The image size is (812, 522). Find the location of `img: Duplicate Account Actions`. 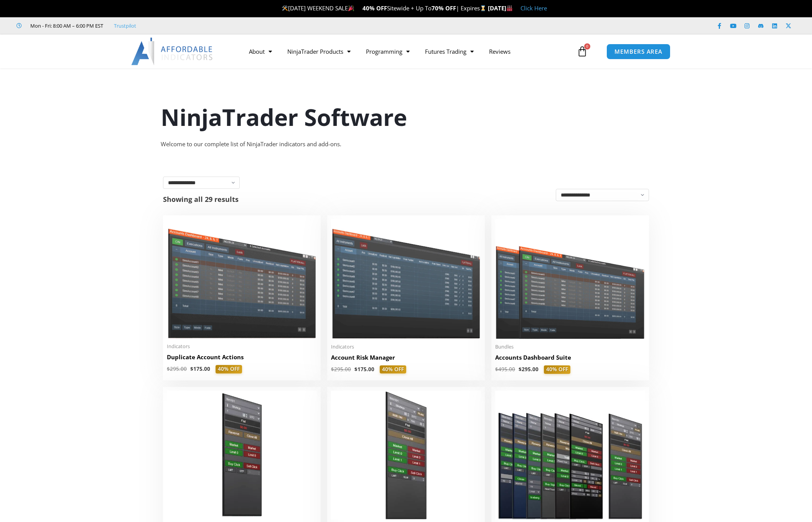

img: Duplicate Account Actions is located at coordinates (241, 279).